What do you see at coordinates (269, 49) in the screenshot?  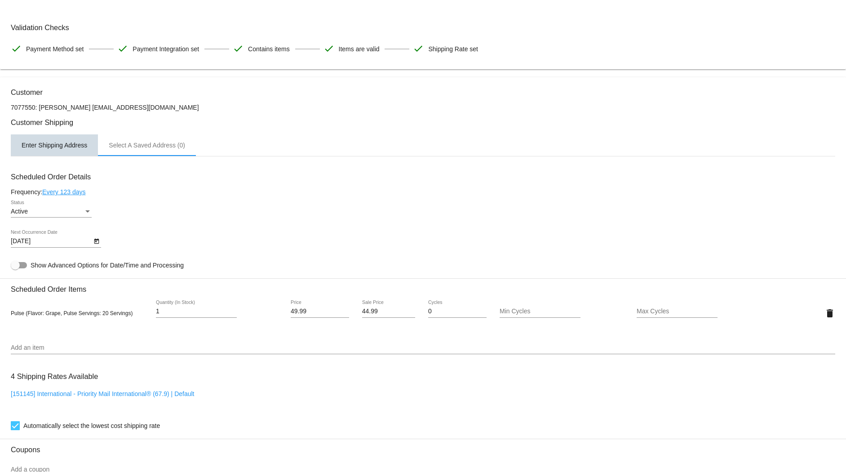 I see `span: Contains items` at bounding box center [269, 49].